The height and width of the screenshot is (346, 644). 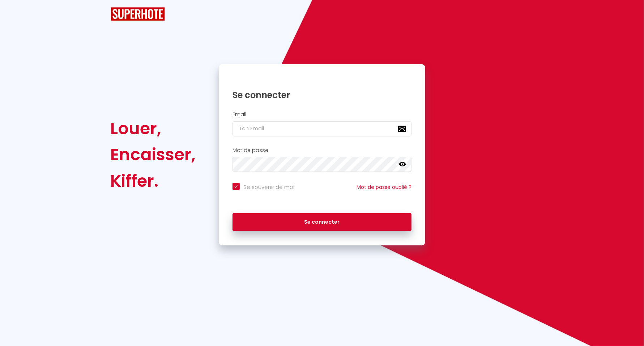 I want to click on button: Ouvrir le widget de chat LiveChat, so click(x=17, y=13).